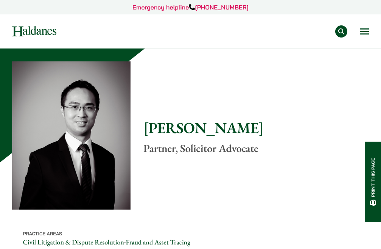  Describe the element at coordinates (342, 31) in the screenshot. I see `button: Search` at that location.